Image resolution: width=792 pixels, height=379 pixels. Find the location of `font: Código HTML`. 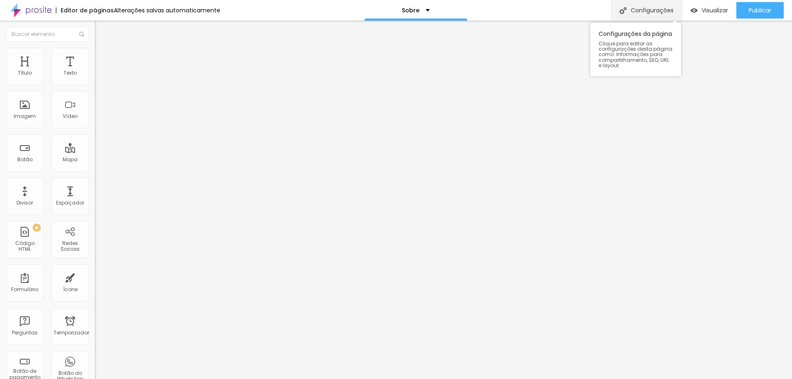

font: Código HTML is located at coordinates (25, 246).